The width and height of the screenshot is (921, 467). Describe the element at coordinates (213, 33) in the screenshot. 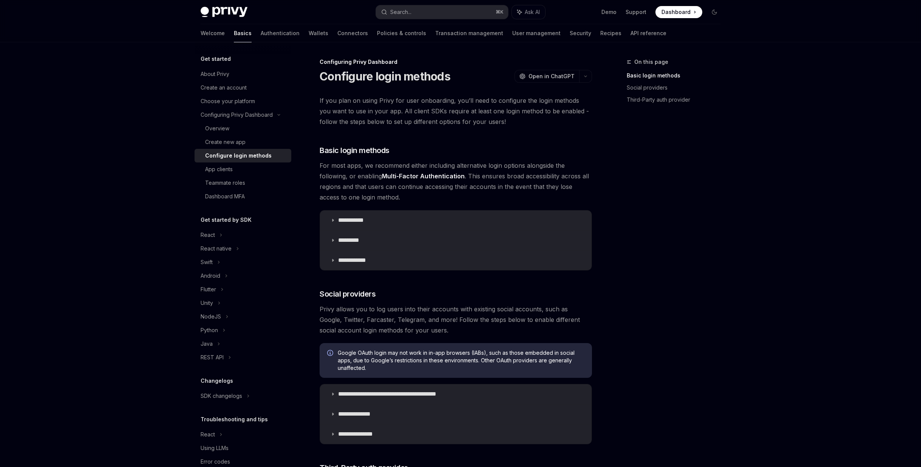

I see `a: Welcome` at that location.